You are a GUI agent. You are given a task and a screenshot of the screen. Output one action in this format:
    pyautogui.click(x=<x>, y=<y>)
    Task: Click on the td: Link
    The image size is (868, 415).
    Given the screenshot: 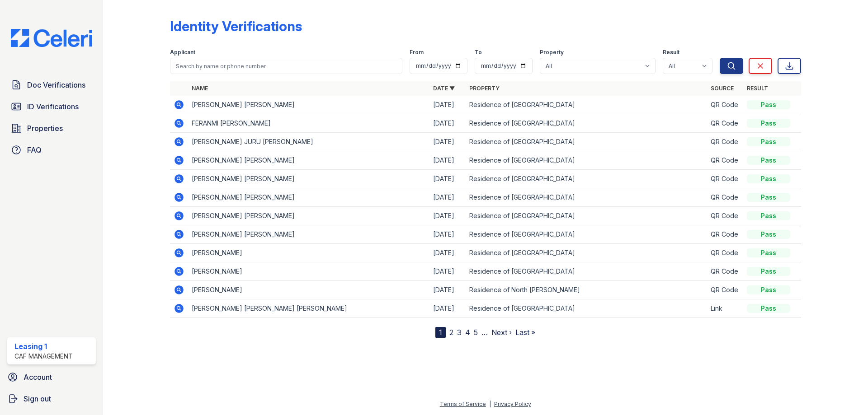 What is the action you would take?
    pyautogui.click(x=725, y=309)
    